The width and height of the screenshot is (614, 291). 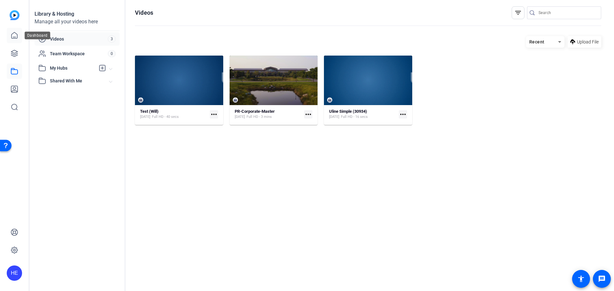 What do you see at coordinates (144, 13) in the screenshot?
I see `h1: Videos` at bounding box center [144, 13].